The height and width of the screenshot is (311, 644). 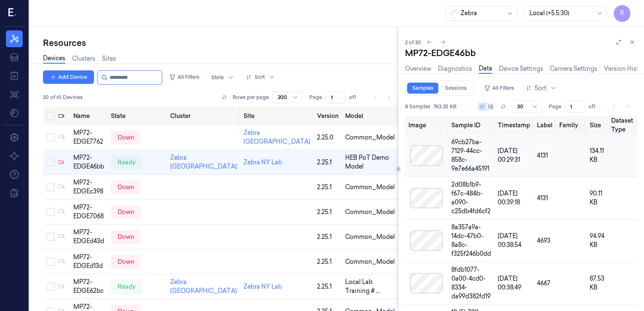 I want to click on button: R, so click(x=622, y=13).